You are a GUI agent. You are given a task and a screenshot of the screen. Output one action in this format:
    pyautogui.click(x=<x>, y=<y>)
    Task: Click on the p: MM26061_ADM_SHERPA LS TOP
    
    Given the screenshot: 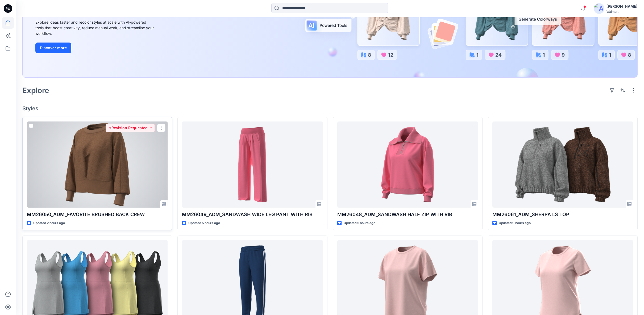 What is the action you would take?
    pyautogui.click(x=562, y=215)
    